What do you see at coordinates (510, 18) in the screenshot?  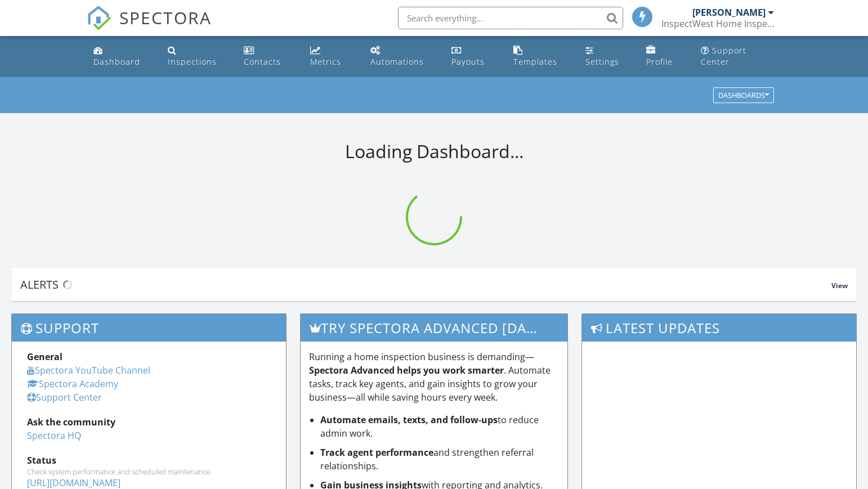 I see `input: Search everything...` at bounding box center [510, 18].